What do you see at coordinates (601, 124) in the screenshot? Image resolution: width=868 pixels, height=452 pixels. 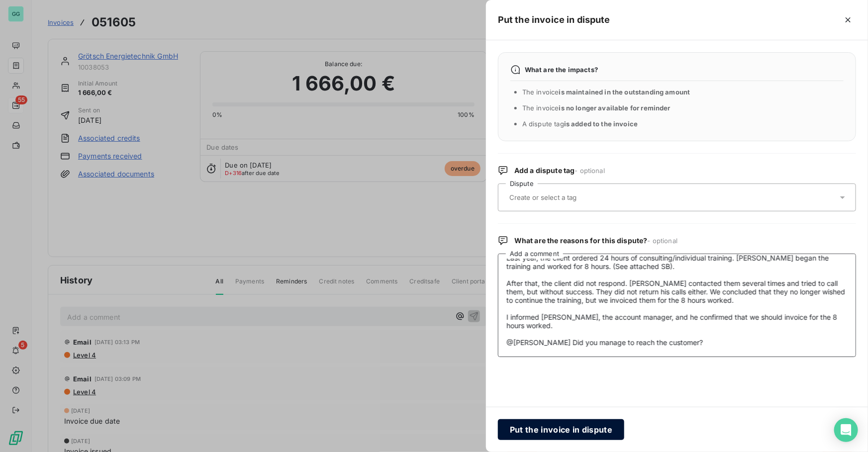 I see `span: is added to the invoice` at bounding box center [601, 124].